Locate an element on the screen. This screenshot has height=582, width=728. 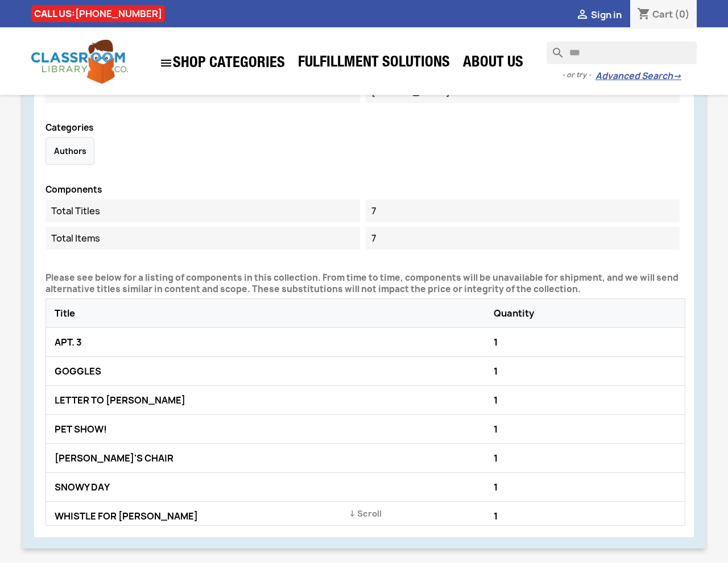
div: Authors is located at coordinates (70, 151).